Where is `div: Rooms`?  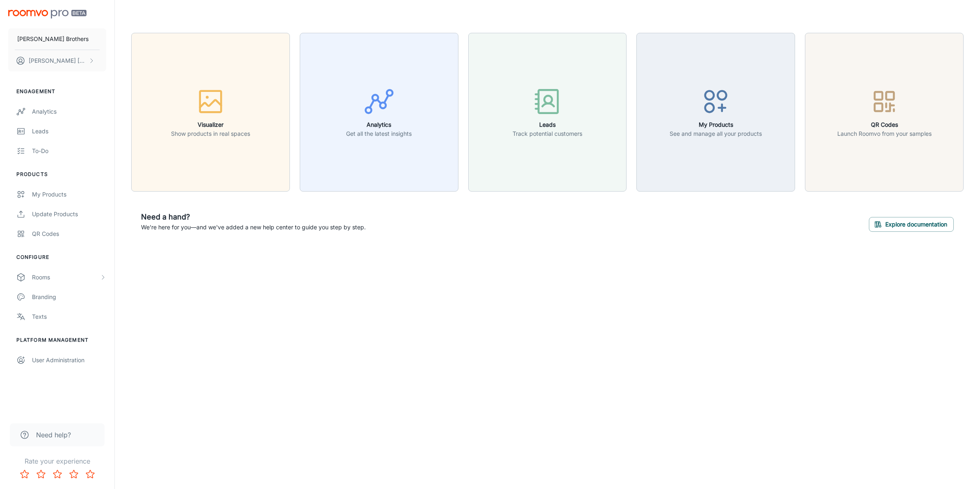 div: Rooms is located at coordinates (66, 277).